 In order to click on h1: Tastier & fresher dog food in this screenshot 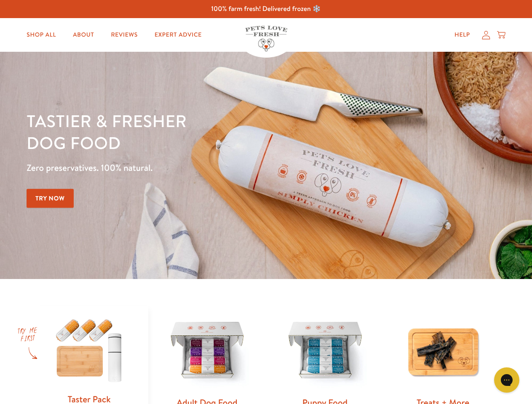, I will do `click(186, 132)`.